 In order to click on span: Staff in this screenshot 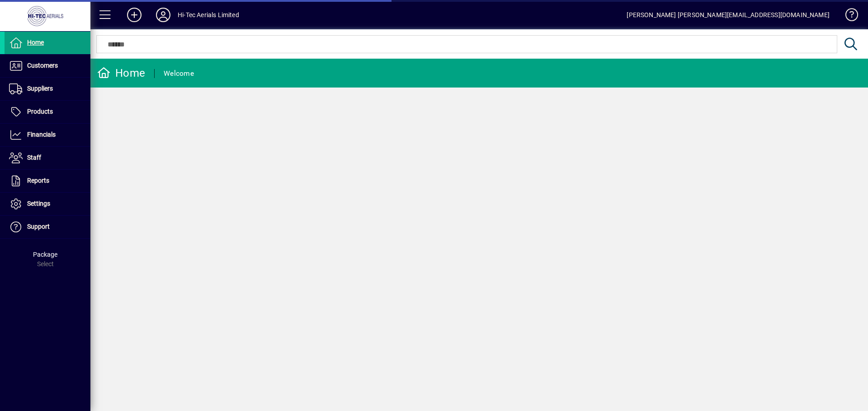, I will do `click(34, 158)`.